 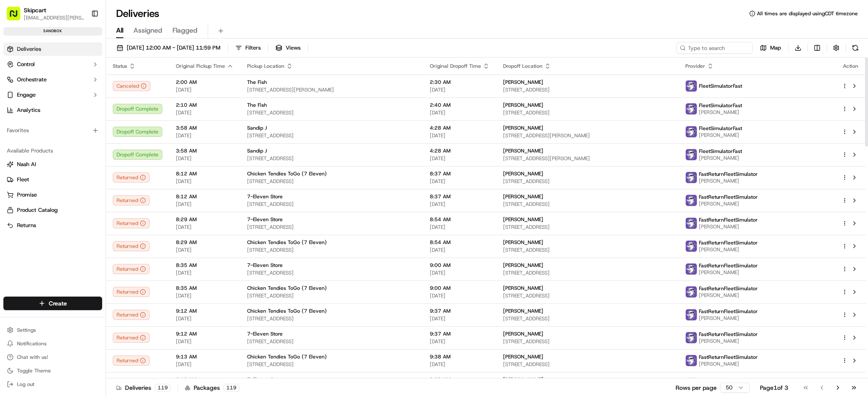 What do you see at coordinates (288, 48) in the screenshot?
I see `button: Views` at bounding box center [288, 48].